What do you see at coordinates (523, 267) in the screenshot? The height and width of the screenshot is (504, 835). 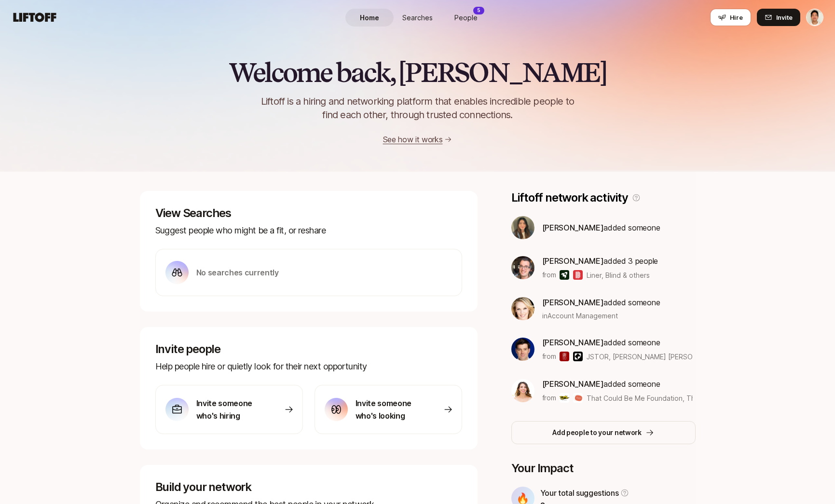 I see `img: c551205c_2ef0_4c80_93eb_6f7da1791649.jpg` at bounding box center [523, 267].